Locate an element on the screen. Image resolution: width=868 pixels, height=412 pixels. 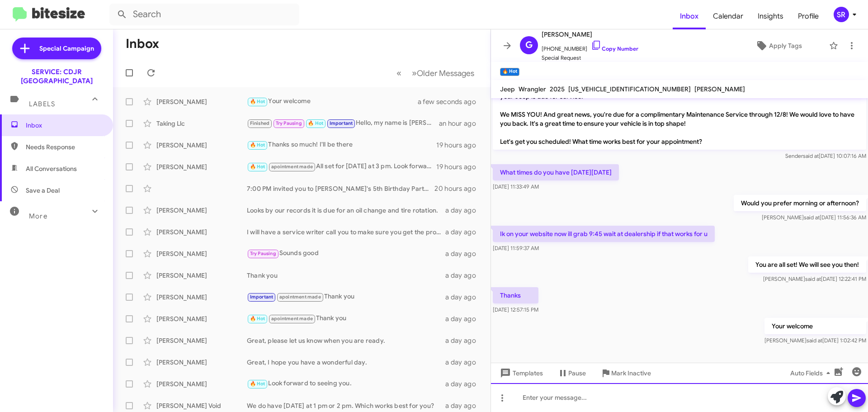
a: Profile is located at coordinates (808, 16).